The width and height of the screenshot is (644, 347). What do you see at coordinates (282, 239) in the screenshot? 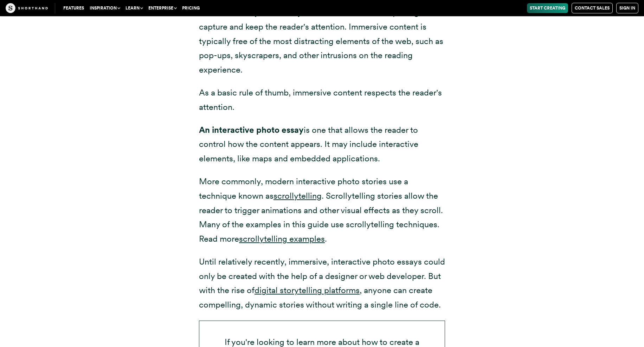
I see `a: scrollytelling examples` at bounding box center [282, 239].